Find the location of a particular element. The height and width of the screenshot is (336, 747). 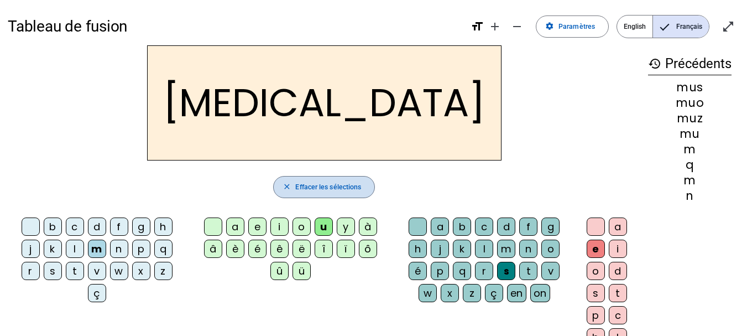

div: ü is located at coordinates (301, 270).